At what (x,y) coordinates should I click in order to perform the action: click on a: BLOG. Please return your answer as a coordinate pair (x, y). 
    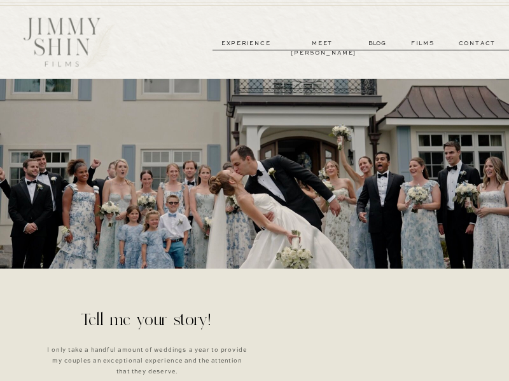
    Looking at the image, I should click on (378, 43).